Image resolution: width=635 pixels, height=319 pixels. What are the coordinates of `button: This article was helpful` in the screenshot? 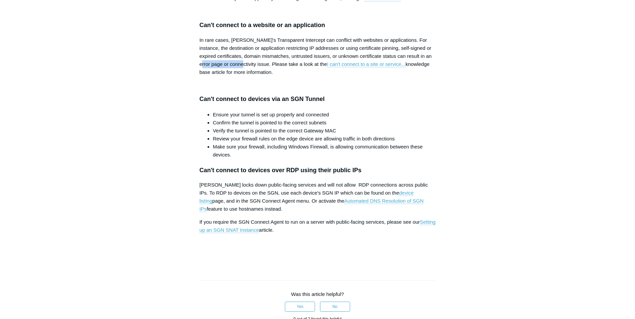 It's located at (300, 307).